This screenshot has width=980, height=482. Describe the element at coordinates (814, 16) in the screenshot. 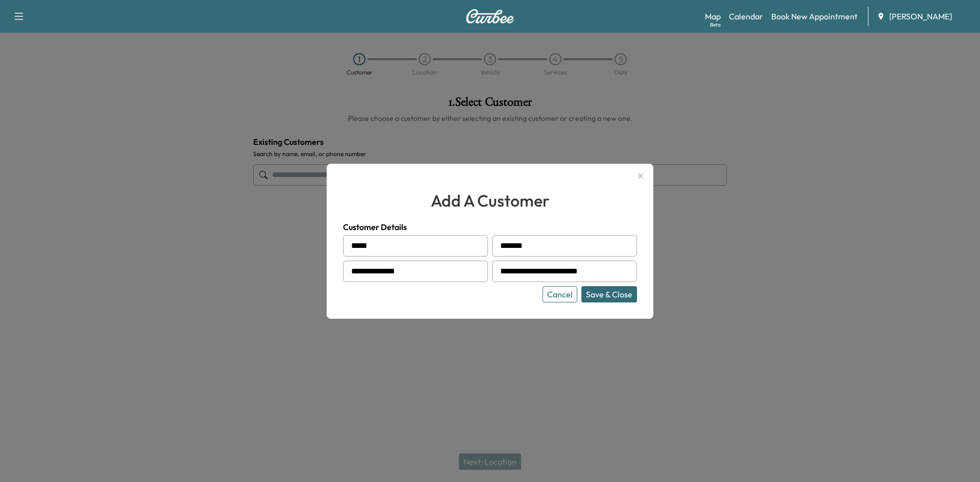

I see `a: Book New Appointment` at that location.